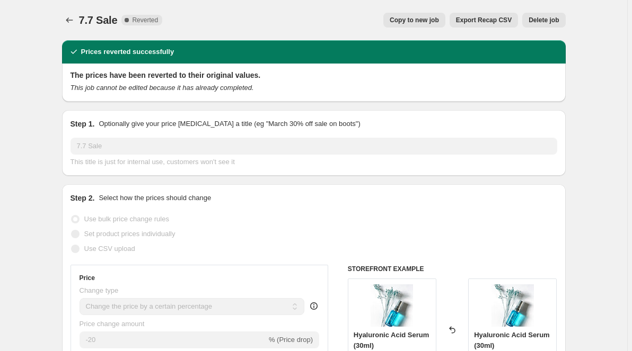 This screenshot has height=351, width=632. I want to click on span: Use bulk price change rules, so click(127, 219).